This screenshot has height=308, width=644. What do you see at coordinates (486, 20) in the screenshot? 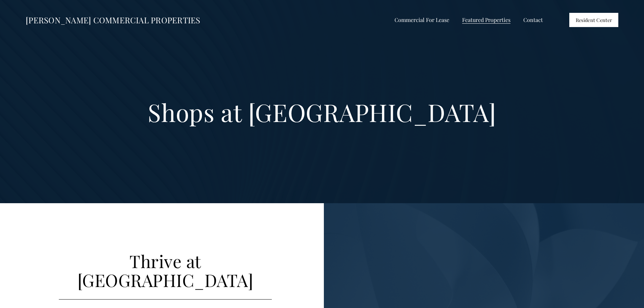
I see `span: Featured Properties` at bounding box center [486, 20].